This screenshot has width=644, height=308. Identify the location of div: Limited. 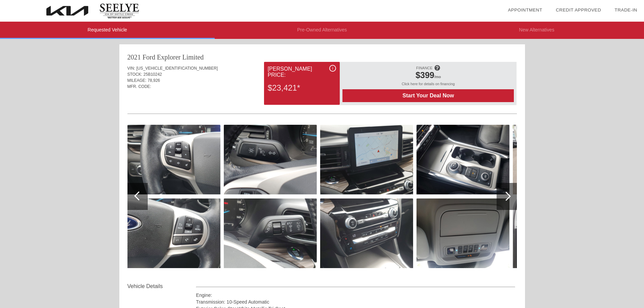
(193, 57).